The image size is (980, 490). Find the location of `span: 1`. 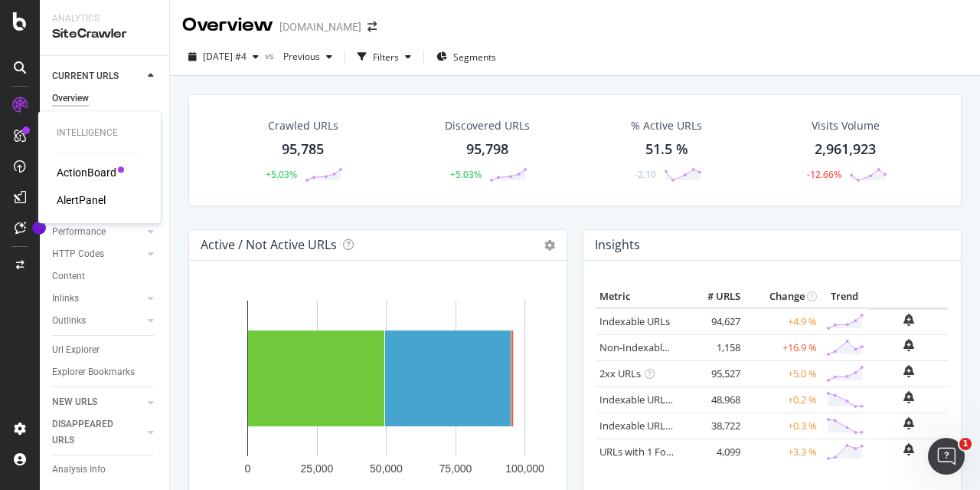

span: 1 is located at coordinates (965, 444).